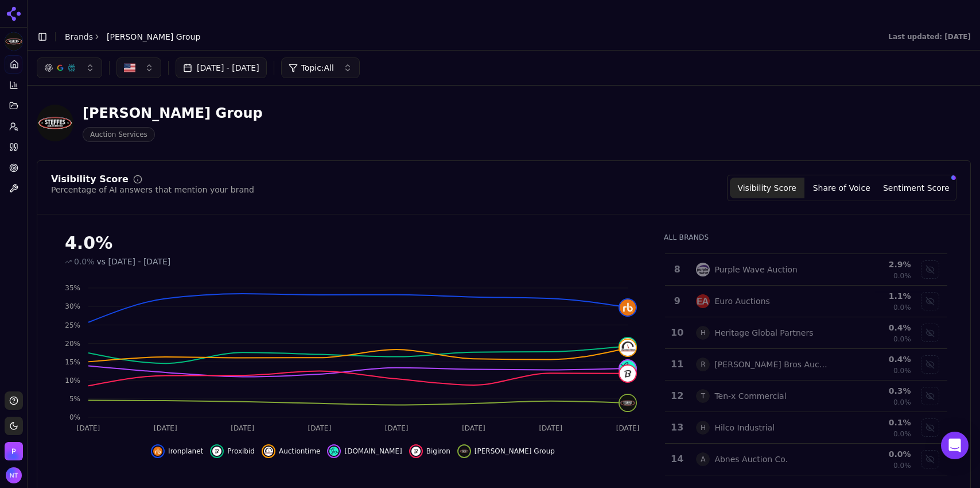 This screenshot has height=488, width=980. I want to click on button: Show heritage global partners data, so click(930, 332).